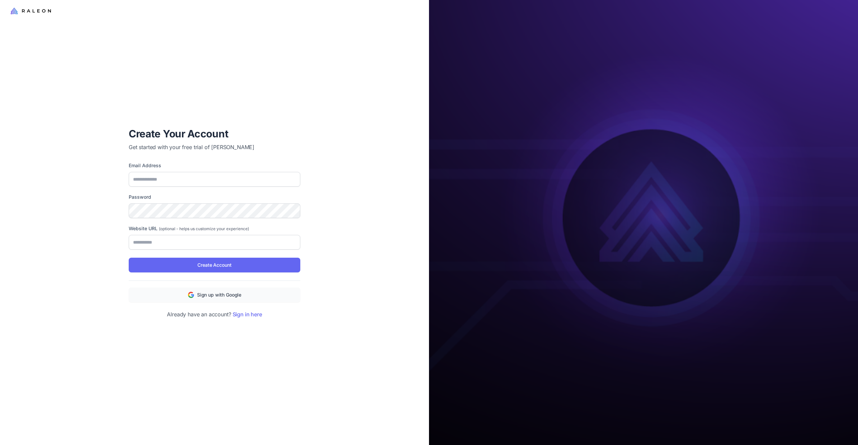 This screenshot has width=858, height=445. Describe the element at coordinates (214, 265) in the screenshot. I see `span: Create Account` at that location.